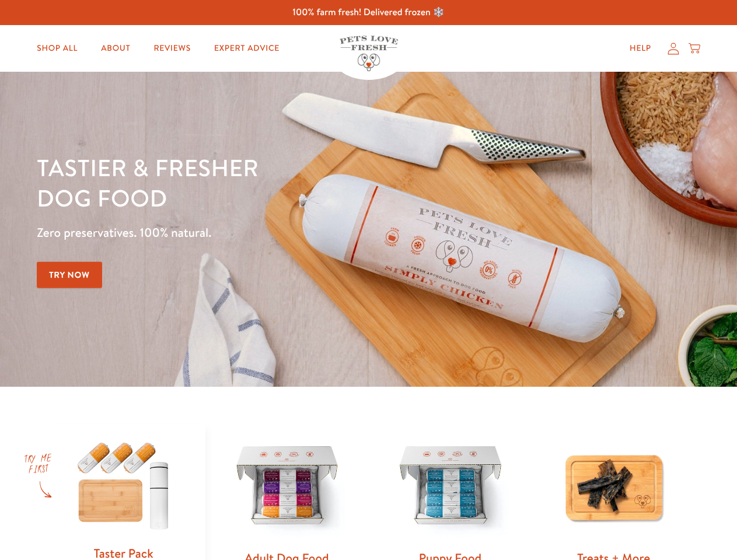  Describe the element at coordinates (247, 48) in the screenshot. I see `a: Expert Advice` at that location.